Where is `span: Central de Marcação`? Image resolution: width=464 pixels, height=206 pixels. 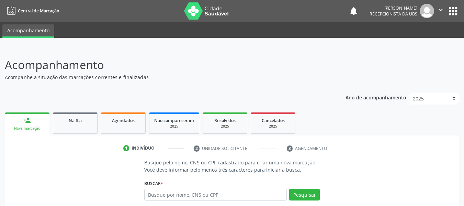
span: Central de Marcação is located at coordinates (38, 11).